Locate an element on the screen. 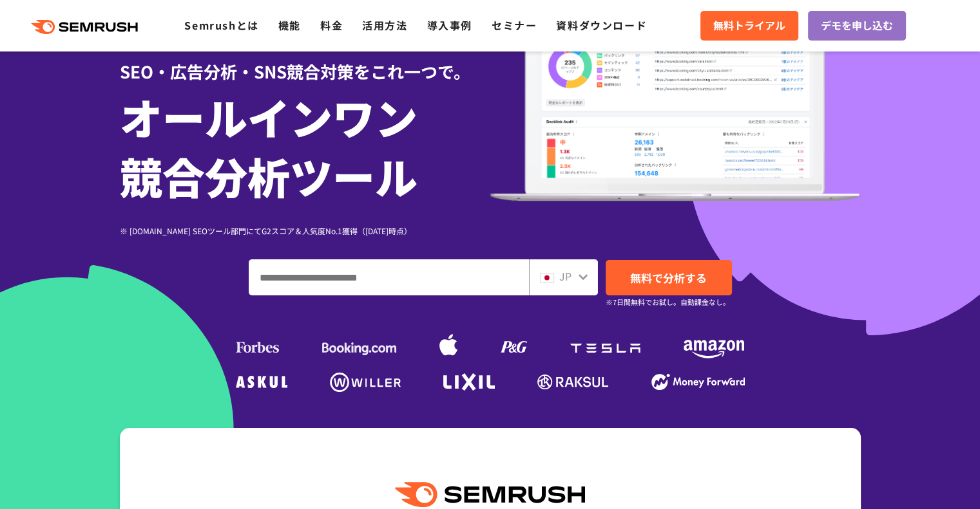 The width and height of the screenshot is (980, 509). a: 料金 is located at coordinates (332, 25).